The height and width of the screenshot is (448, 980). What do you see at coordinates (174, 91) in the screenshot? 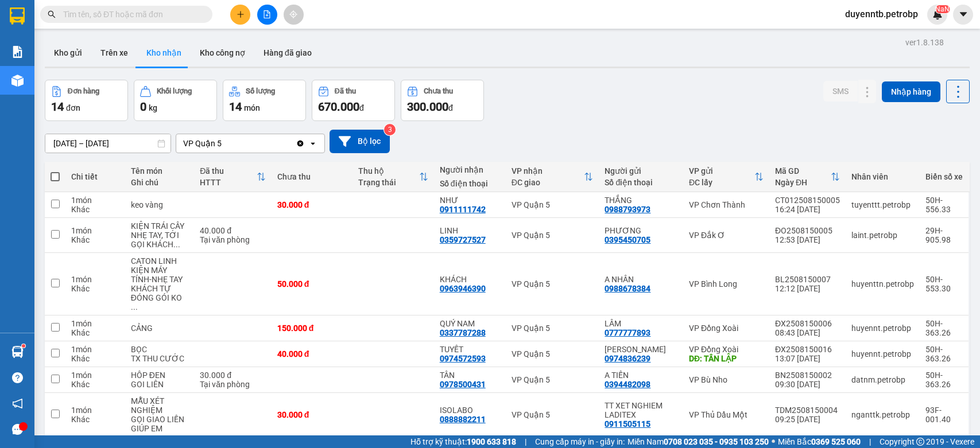
I see `div: Khối lượng` at bounding box center [174, 91].